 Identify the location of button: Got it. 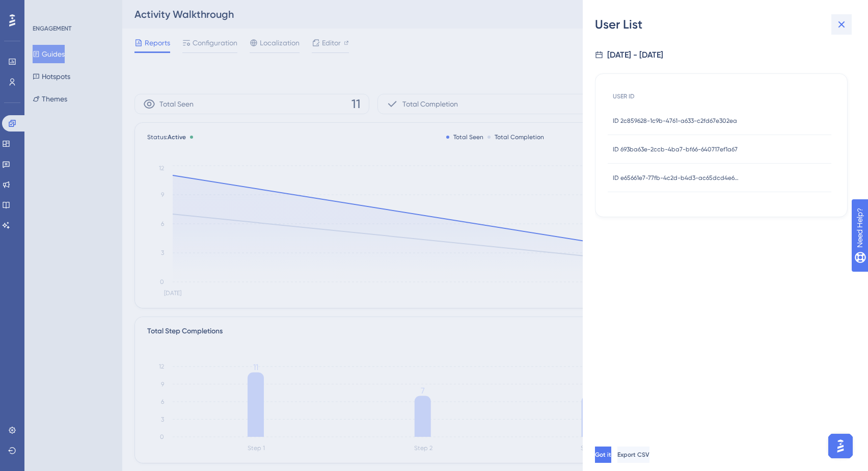
(603, 455).